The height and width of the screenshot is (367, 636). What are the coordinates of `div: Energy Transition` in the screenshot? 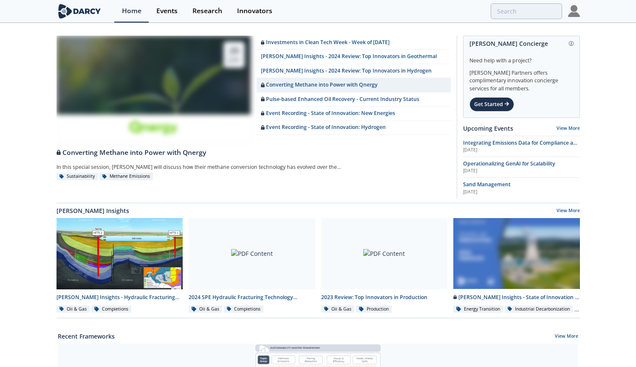 It's located at (478, 310).